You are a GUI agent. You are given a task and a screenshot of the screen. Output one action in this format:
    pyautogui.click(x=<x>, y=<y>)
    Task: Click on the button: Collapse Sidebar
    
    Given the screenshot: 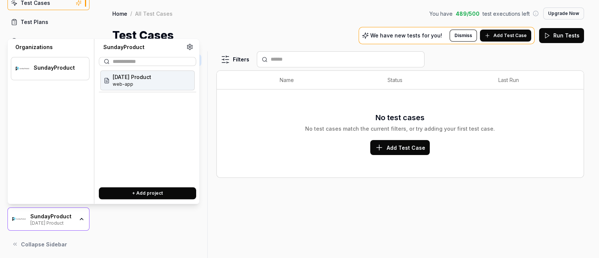 What is the action you would take?
    pyautogui.click(x=48, y=244)
    